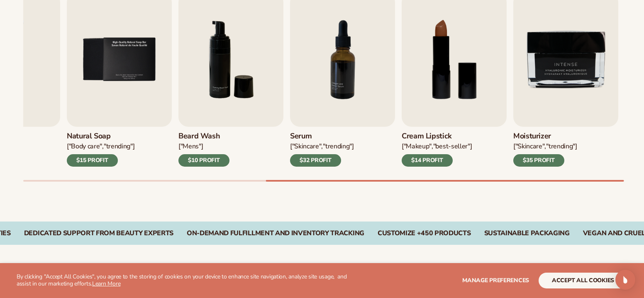  I want to click on button: Manage preferences, so click(495, 281).